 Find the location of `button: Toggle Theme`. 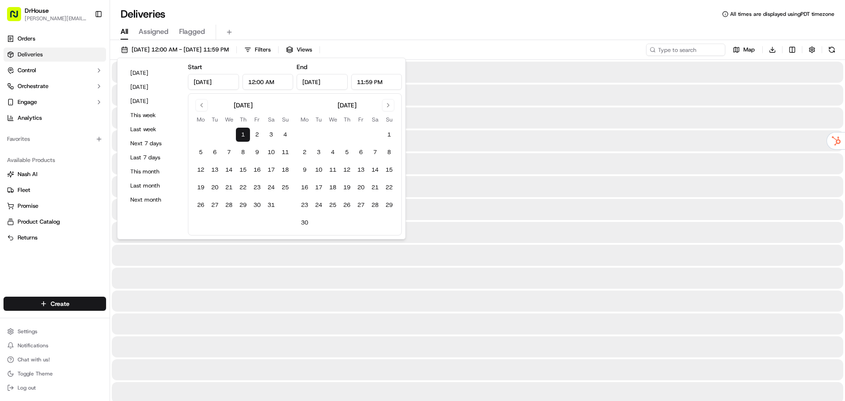

button: Toggle Theme is located at coordinates (55, 374).